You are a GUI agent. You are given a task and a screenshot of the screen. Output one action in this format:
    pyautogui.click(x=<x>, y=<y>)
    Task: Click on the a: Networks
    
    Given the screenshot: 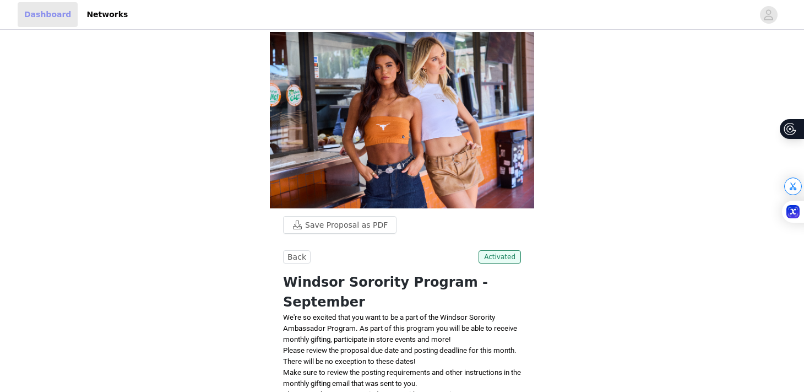 What is the action you would take?
    pyautogui.click(x=107, y=14)
    